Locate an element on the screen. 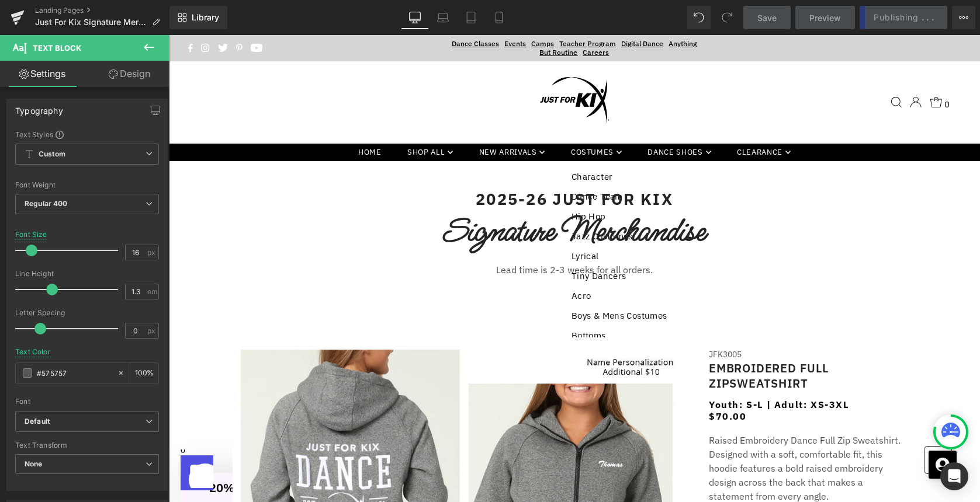 The height and width of the screenshot is (502, 980). button: Undo is located at coordinates (699, 18).